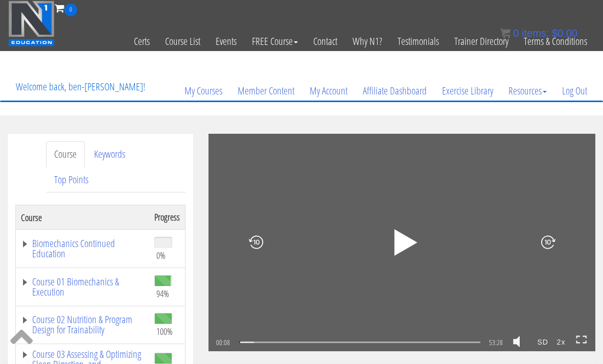 The image size is (603, 364). What do you see at coordinates (325, 41) in the screenshot?
I see `a: Contact` at bounding box center [325, 41].